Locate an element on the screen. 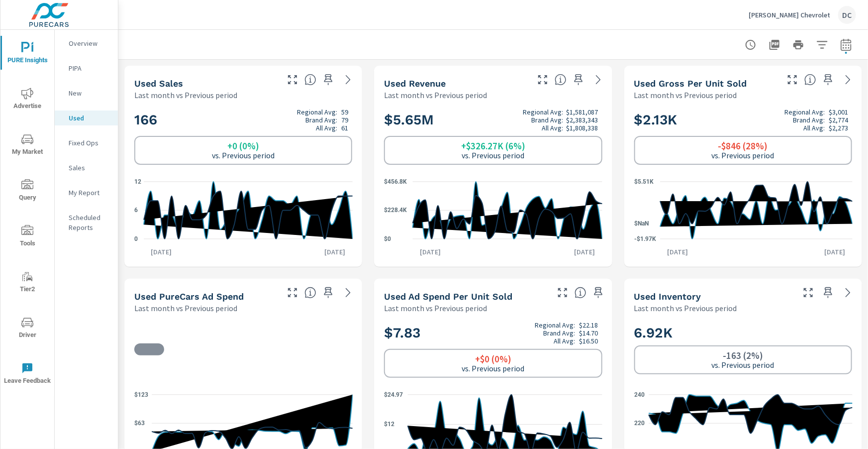 This screenshot has height=449, width=868. h2: $5.65M is located at coordinates (493, 120).